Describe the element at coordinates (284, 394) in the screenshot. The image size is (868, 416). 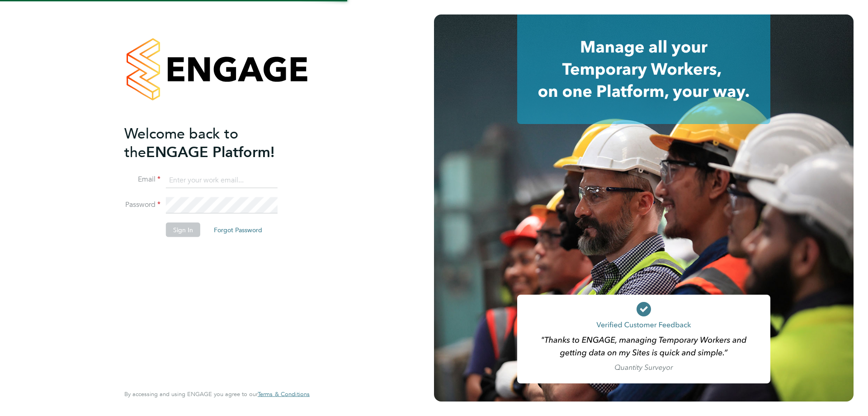
I see `a: Terms & Conditions` at that location.